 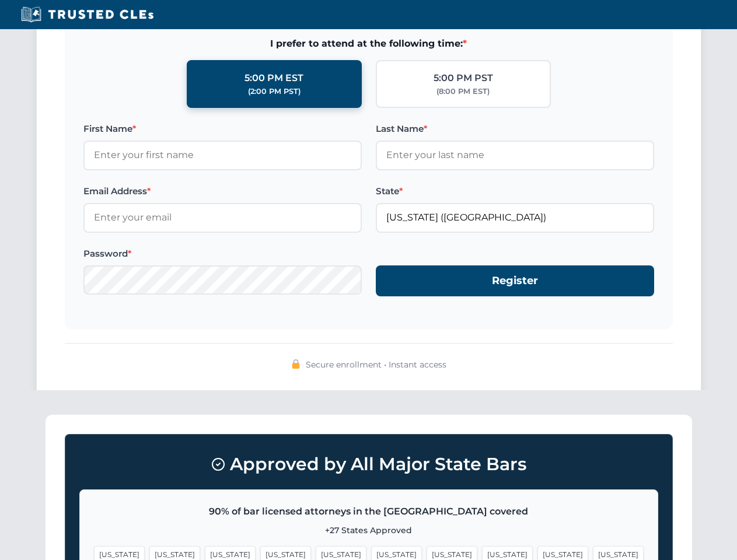 I want to click on label: First Name, so click(x=222, y=129).